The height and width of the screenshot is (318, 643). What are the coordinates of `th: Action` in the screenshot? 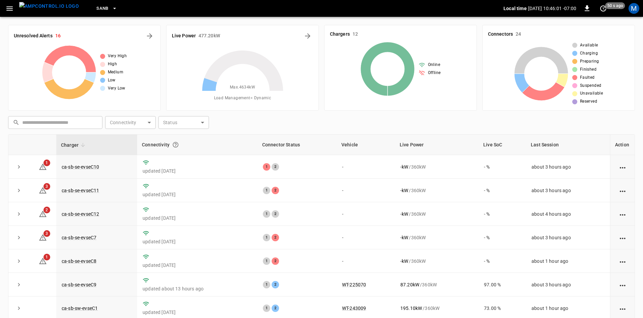 It's located at (622, 145).